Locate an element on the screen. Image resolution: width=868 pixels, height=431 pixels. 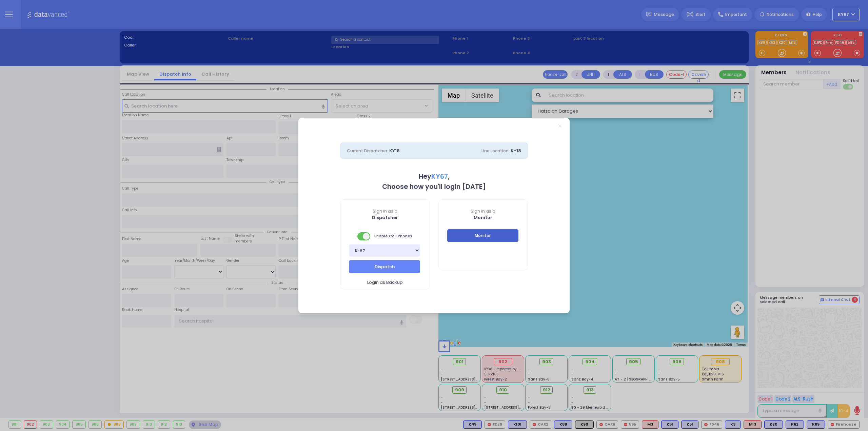
span: Login as Backup is located at coordinates (385, 282).